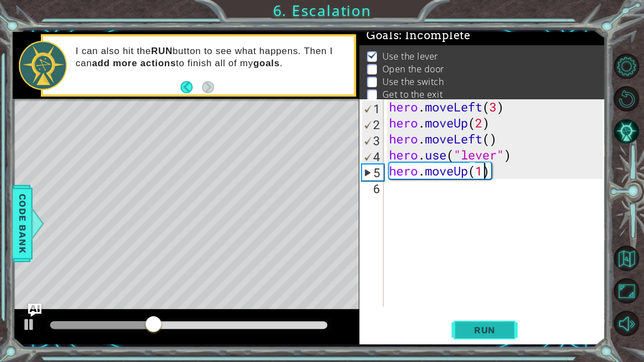 The height and width of the screenshot is (362, 644). I want to click on div: 2, so click(373, 124).